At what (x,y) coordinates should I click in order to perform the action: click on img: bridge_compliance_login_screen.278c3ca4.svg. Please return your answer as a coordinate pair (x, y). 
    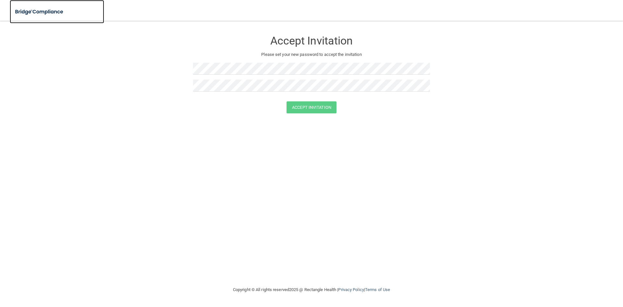
    Looking at the image, I should click on (40, 12).